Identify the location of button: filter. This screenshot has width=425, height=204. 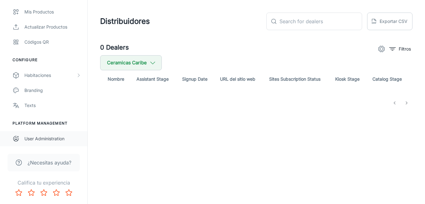
(400, 49).